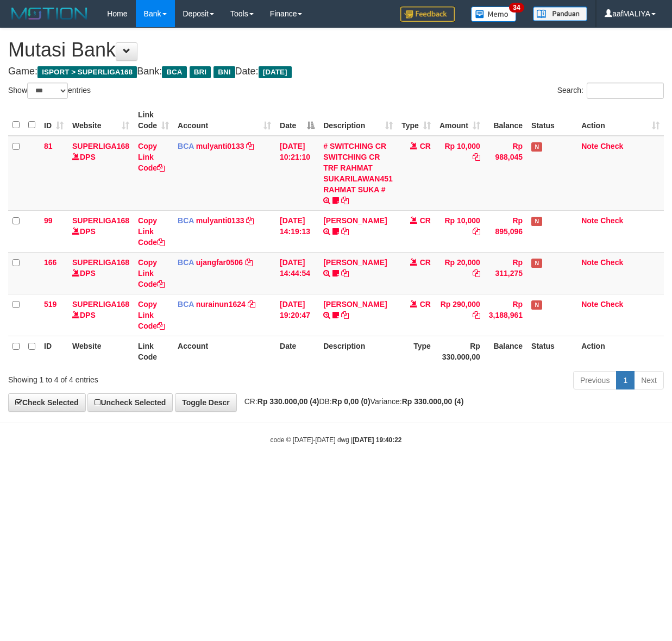 This screenshot has height=641, width=672. Describe the element at coordinates (252, 304) in the screenshot. I see `a: Copy nurainun1624 to clipboard` at that location.